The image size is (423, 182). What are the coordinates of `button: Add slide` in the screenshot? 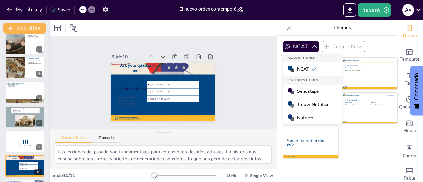 It's located at (24, 28).